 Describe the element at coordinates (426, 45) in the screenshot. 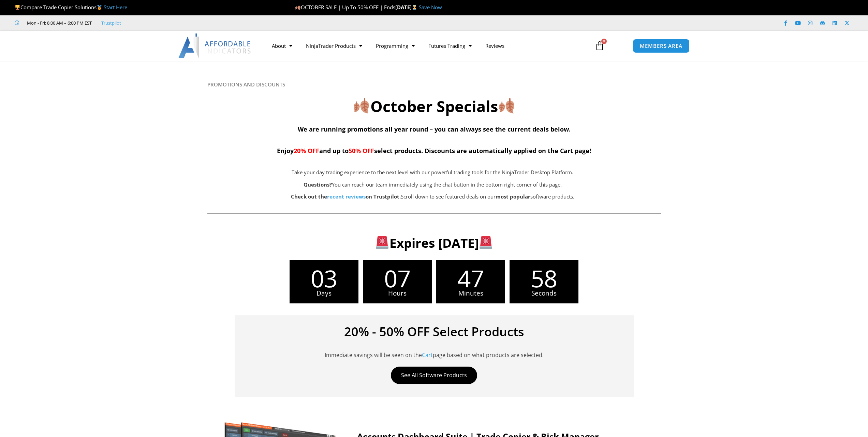

I see `nav: Menu` at that location.